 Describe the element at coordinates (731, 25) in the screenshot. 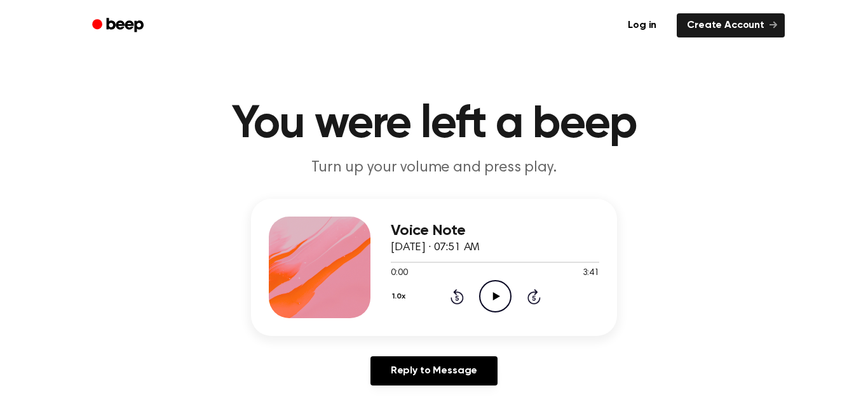

I see `a: Create Account` at that location.